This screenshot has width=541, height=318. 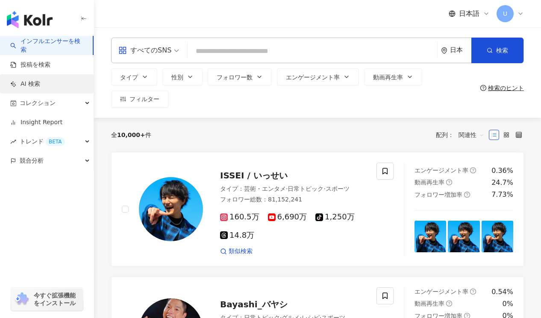 I want to click on span: environment, so click(x=444, y=50).